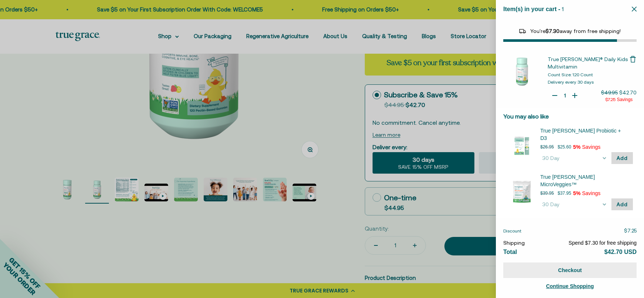 The height and width of the screenshot is (298, 644). What do you see at coordinates (552, 31) in the screenshot?
I see `span: $7.30` at bounding box center [552, 31].